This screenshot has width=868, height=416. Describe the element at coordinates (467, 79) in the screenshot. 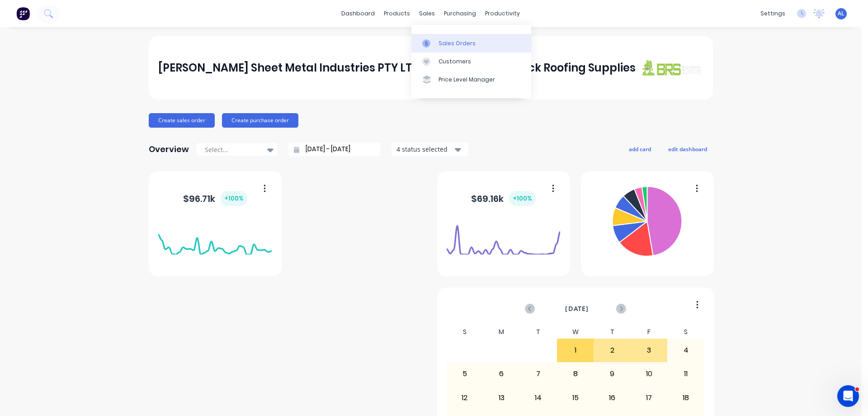

I see `div: Price Level Manager` at that location.